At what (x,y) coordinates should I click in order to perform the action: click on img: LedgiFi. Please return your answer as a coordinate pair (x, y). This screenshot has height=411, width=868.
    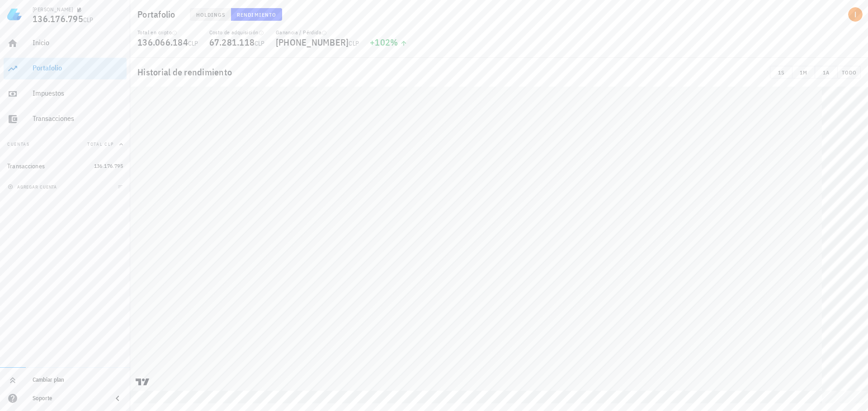
    Looking at the image, I should click on (15, 15).